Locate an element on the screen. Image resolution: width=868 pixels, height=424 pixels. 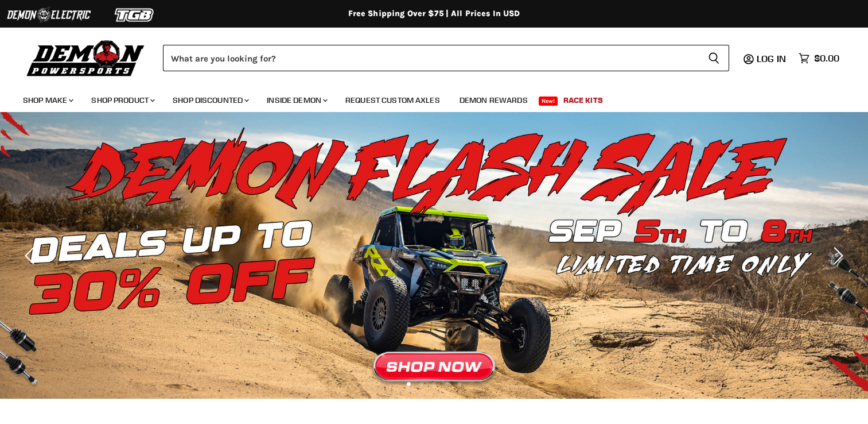
button: Next is located at coordinates (837, 256).